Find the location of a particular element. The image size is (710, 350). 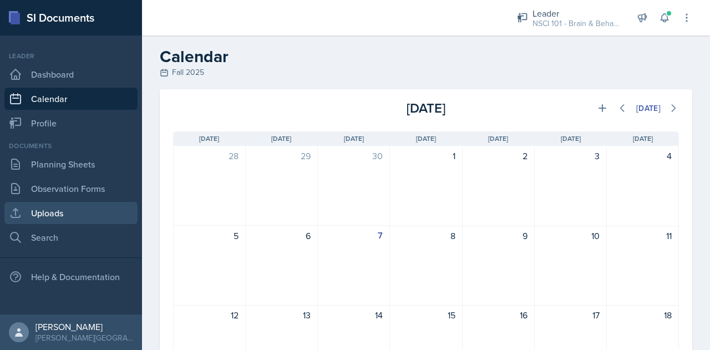

a: Observation Forms is located at coordinates (71, 188).